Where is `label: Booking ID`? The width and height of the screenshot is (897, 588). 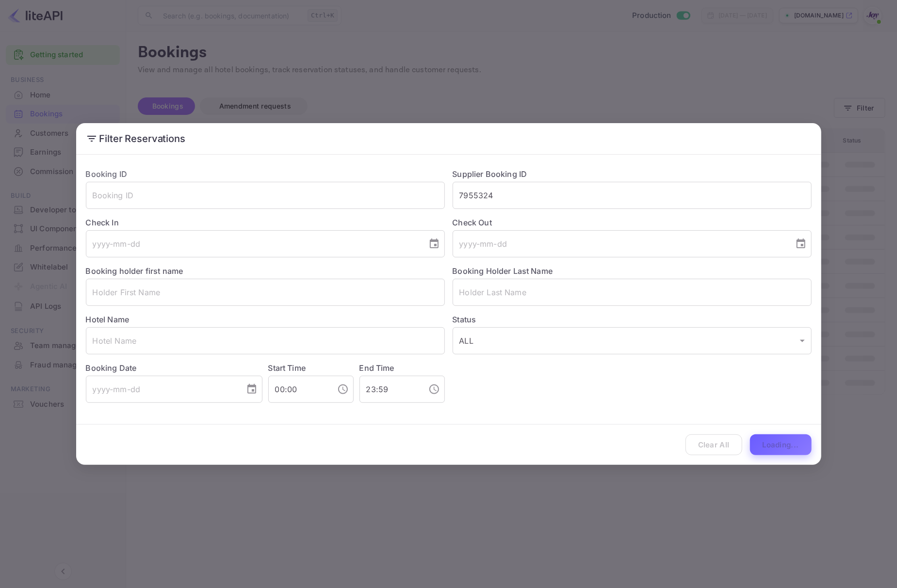 label: Booking ID is located at coordinates (107, 174).